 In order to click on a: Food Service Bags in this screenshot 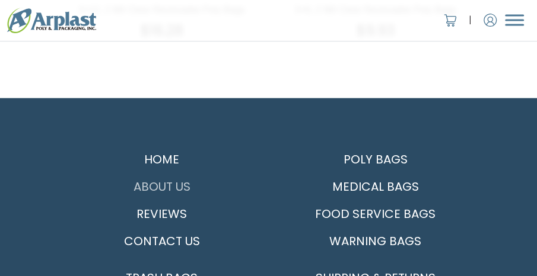, I will do `click(375, 214)`.